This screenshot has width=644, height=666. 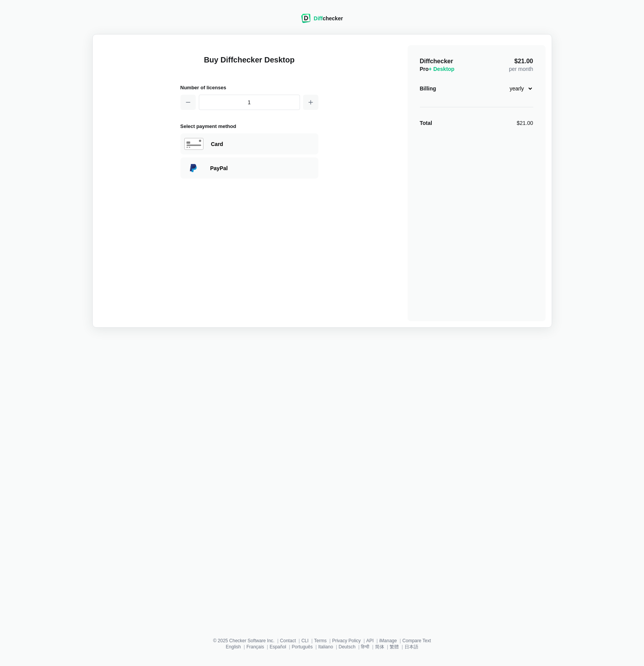 I want to click on span: Diffchecker, so click(x=436, y=61).